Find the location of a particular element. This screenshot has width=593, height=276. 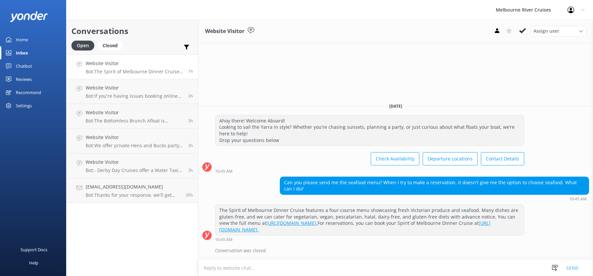

span: Sep 19 2025 10:45am (UTC +10:00) Australia/Sydney is located at coordinates (190, 71).